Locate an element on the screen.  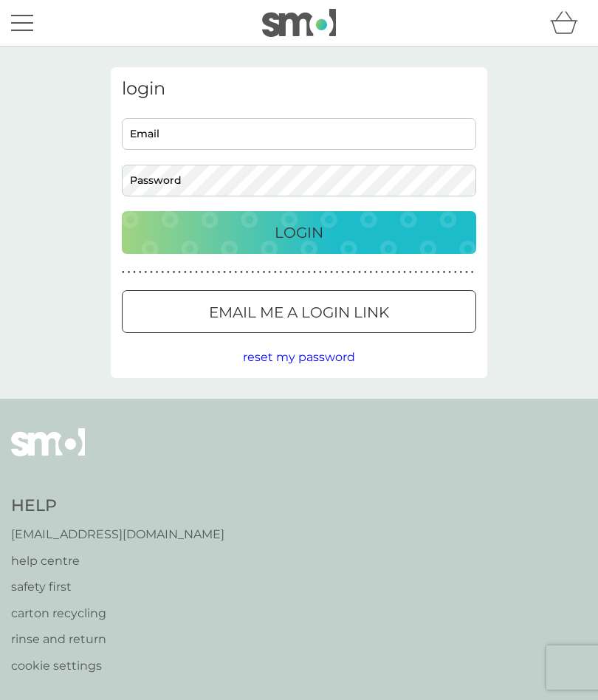
button: Login is located at coordinates (299, 232).